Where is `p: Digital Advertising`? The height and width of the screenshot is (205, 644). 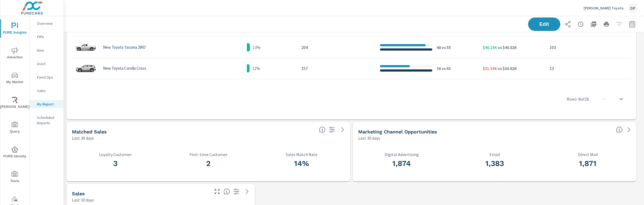
p: Digital Advertising is located at coordinates (401, 154).